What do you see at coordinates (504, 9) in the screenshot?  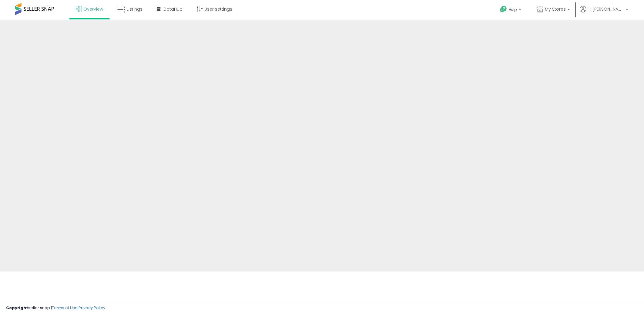 I see `i: Get Help` at bounding box center [504, 9].